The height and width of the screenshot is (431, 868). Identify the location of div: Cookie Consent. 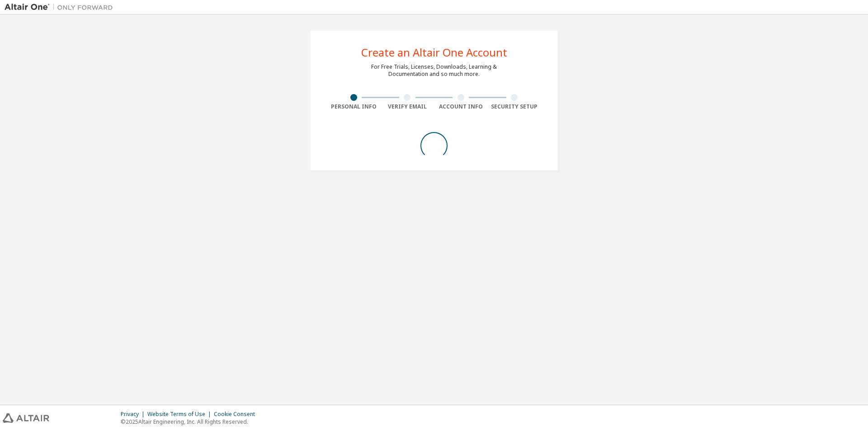
(236, 414).